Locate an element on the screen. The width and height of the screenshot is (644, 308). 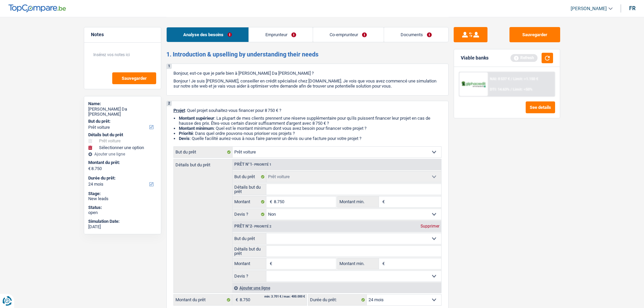
span: - Priorité 2 is located at coordinates (261, 227).